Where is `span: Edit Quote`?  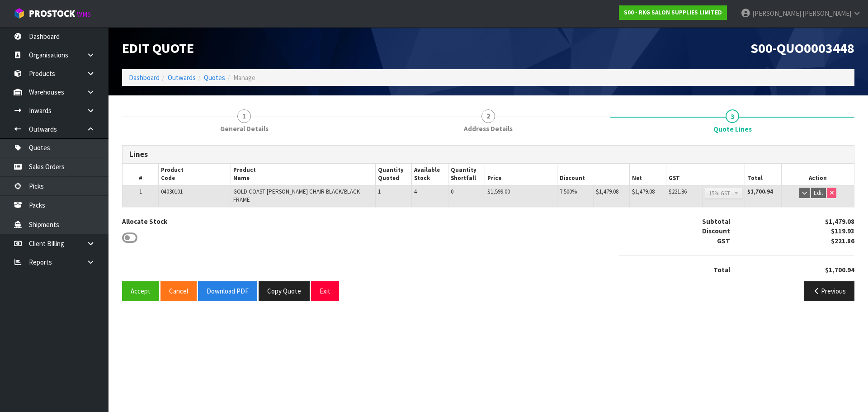
span: Edit Quote is located at coordinates (158, 48).